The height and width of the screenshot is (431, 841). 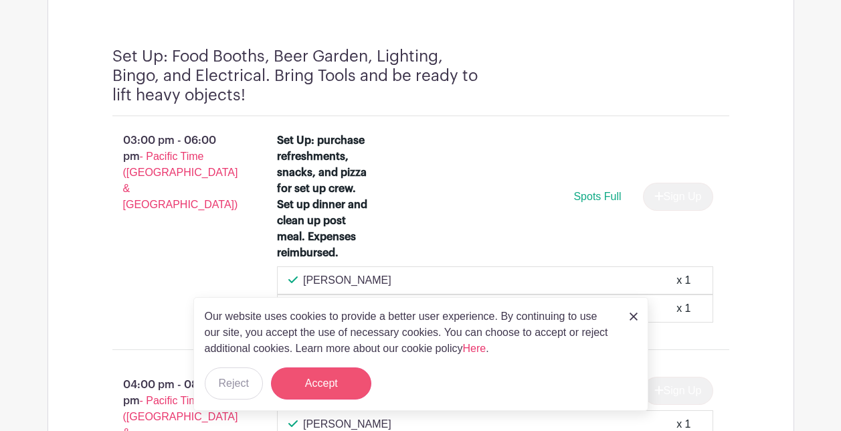 I want to click on button: Reject, so click(x=233, y=383).